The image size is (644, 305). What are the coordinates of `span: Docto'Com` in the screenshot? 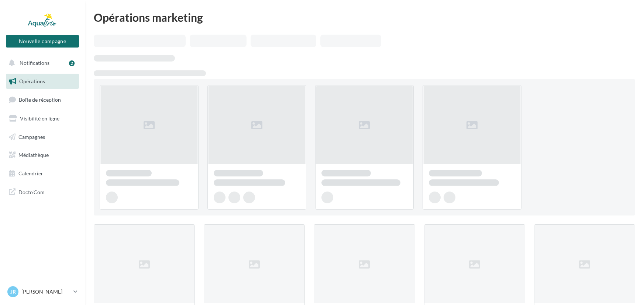 It's located at (31, 192).